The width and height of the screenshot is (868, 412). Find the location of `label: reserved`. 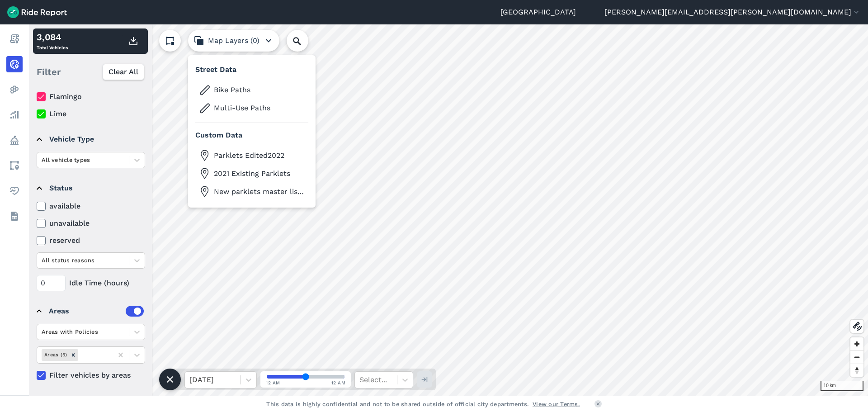

label: reserved is located at coordinates (91, 241).